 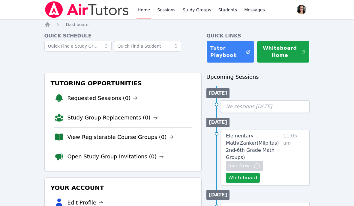 What do you see at coordinates (254, 10) in the screenshot?
I see `span: Messages` at bounding box center [254, 10].